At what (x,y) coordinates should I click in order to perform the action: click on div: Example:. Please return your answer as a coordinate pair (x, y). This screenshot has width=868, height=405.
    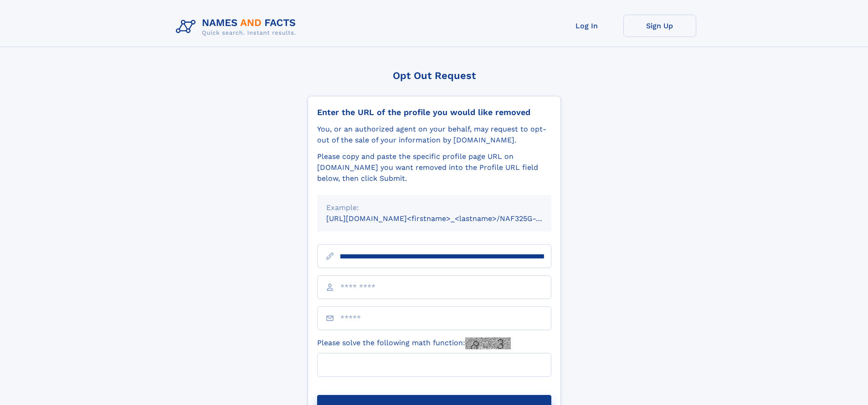
    Looking at the image, I should click on (434, 207).